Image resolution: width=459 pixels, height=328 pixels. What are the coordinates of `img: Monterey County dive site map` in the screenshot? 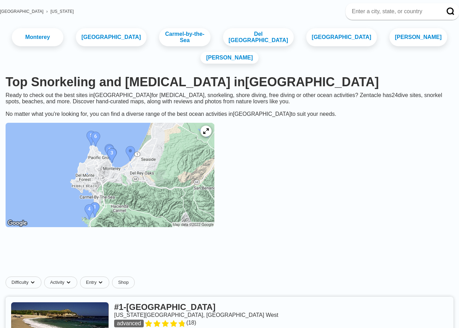 It's located at (110, 175).